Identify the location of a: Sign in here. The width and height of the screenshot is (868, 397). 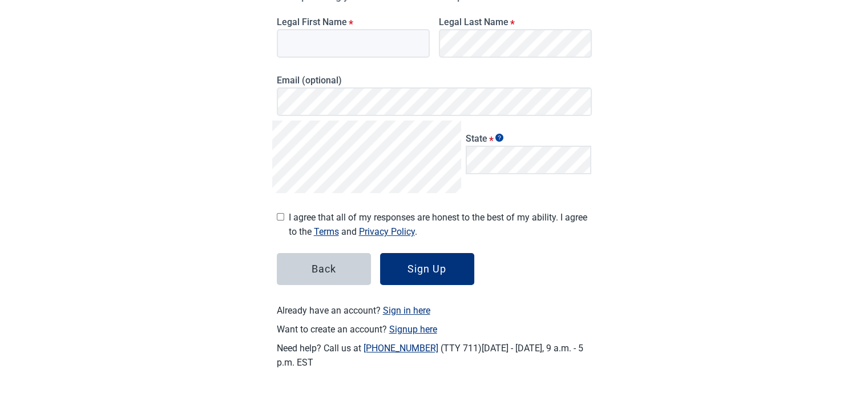
(406, 310).